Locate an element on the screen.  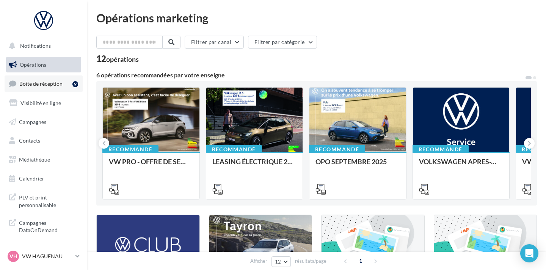
a: VH VW HAGUENAU is located at coordinates (44, 256).